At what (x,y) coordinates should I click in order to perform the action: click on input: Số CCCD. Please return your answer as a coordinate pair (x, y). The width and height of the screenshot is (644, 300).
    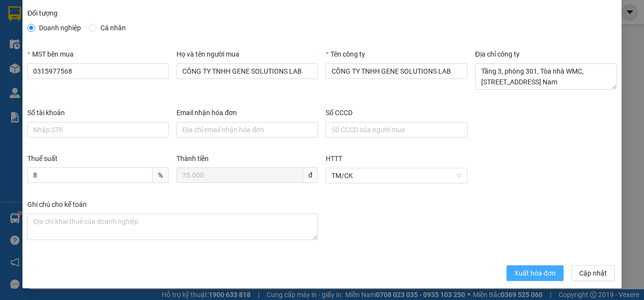
    Looking at the image, I should click on (397, 130).